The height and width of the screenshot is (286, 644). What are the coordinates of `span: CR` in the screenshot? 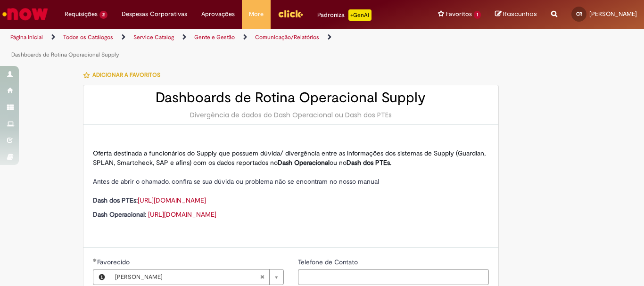 It's located at (579, 14).